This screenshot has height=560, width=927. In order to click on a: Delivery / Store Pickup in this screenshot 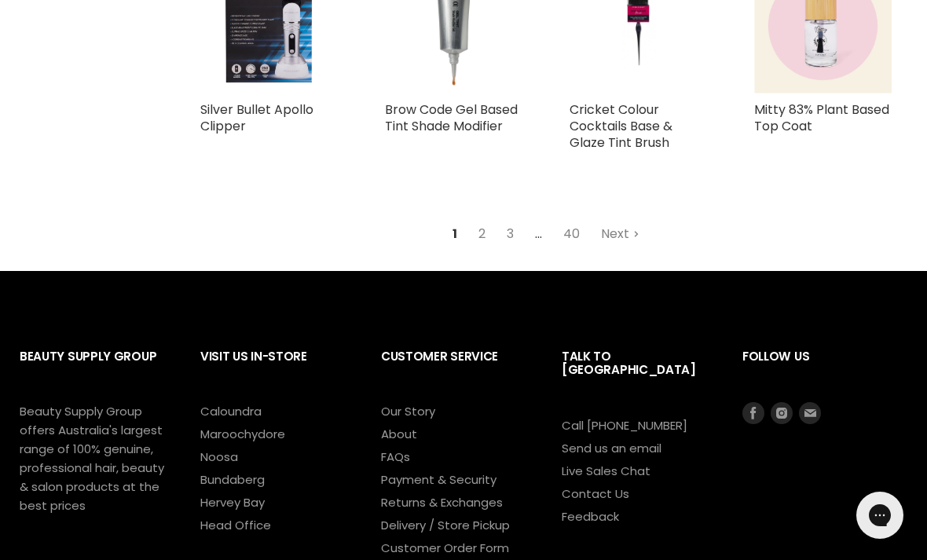, I will do `click(445, 524)`.